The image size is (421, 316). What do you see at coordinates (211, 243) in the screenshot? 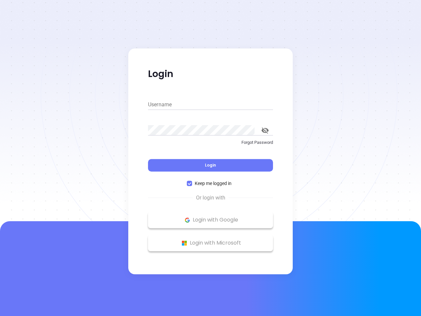
I see `p: Login with Microsoft` at bounding box center [211, 243].